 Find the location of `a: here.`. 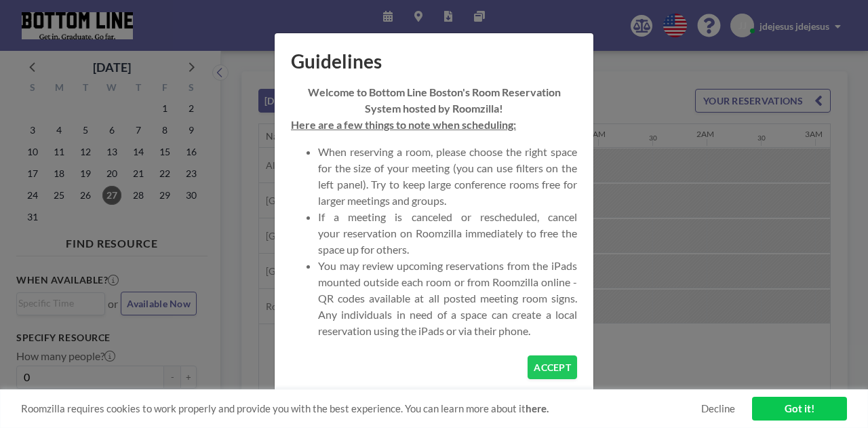

a: here. is located at coordinates (537, 408).